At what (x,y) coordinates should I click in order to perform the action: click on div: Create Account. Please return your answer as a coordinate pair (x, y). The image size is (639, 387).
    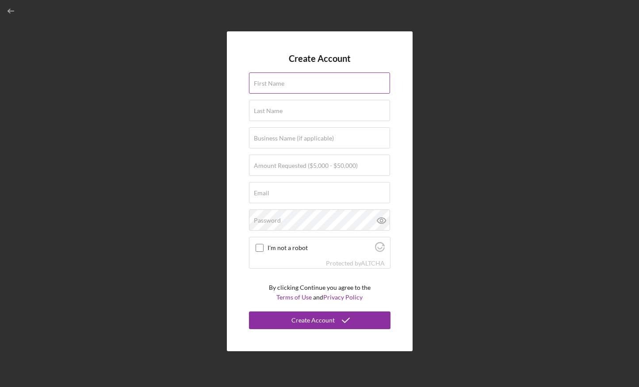
    Looking at the image, I should click on (313, 320).